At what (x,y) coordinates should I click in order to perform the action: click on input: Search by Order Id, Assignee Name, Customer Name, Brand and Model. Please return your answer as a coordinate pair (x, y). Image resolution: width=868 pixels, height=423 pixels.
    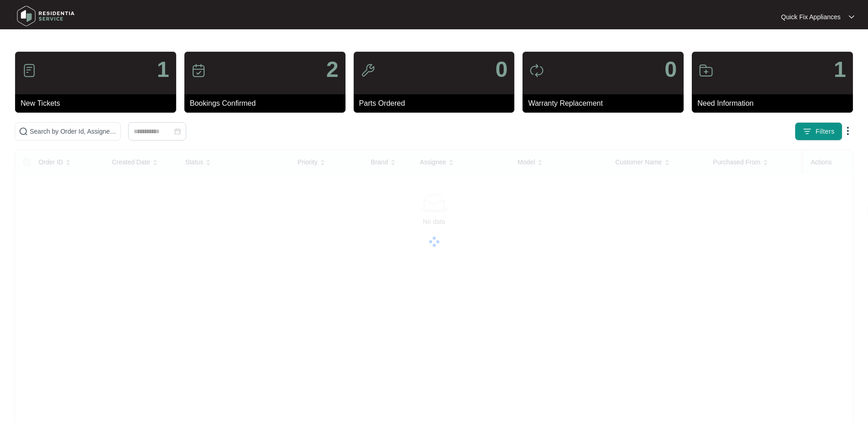
    Looking at the image, I should click on (73, 131).